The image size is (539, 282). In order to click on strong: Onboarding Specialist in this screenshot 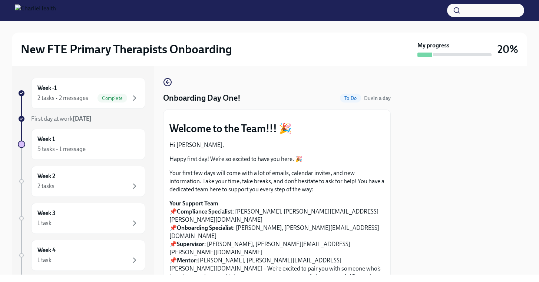, I will do `click(205, 228)`.